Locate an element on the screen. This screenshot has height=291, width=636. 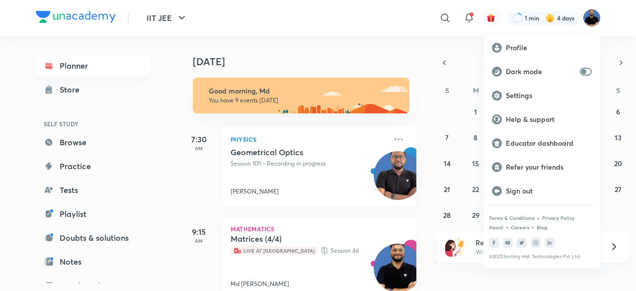
p: Refer your friends is located at coordinates (549, 167).